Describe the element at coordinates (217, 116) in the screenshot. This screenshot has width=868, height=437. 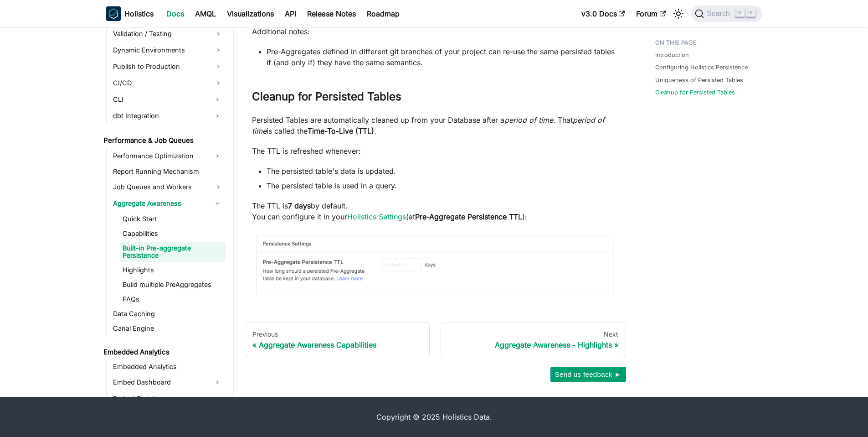
I see `button: Expand sidebar category 'dbt Integration'` at that location.